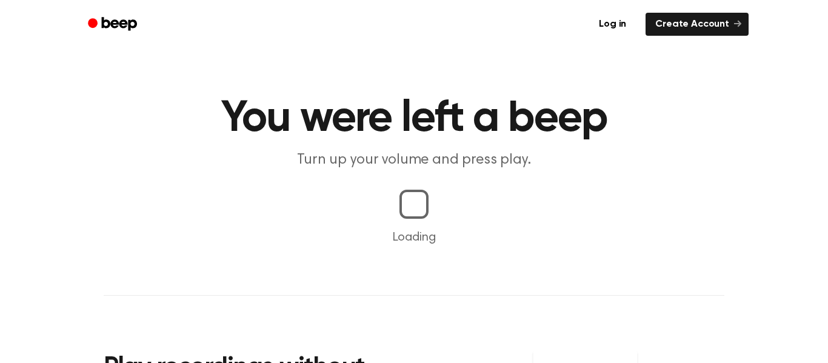 This screenshot has height=363, width=828. I want to click on a: Log in, so click(613, 24).